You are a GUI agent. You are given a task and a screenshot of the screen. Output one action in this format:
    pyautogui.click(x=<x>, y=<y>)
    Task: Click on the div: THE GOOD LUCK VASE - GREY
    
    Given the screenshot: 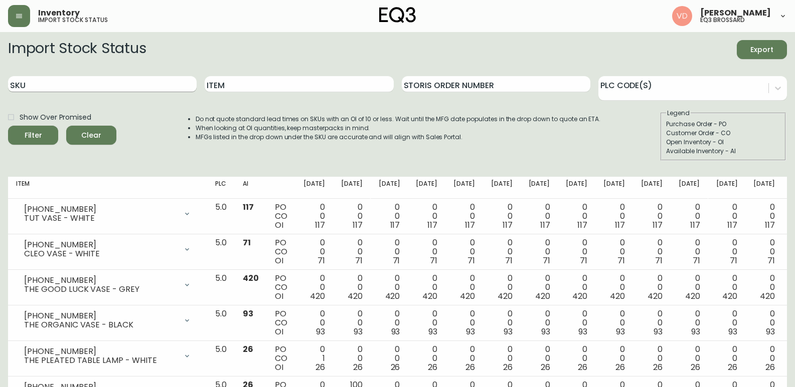 What is the action you would take?
    pyautogui.click(x=100, y=290)
    